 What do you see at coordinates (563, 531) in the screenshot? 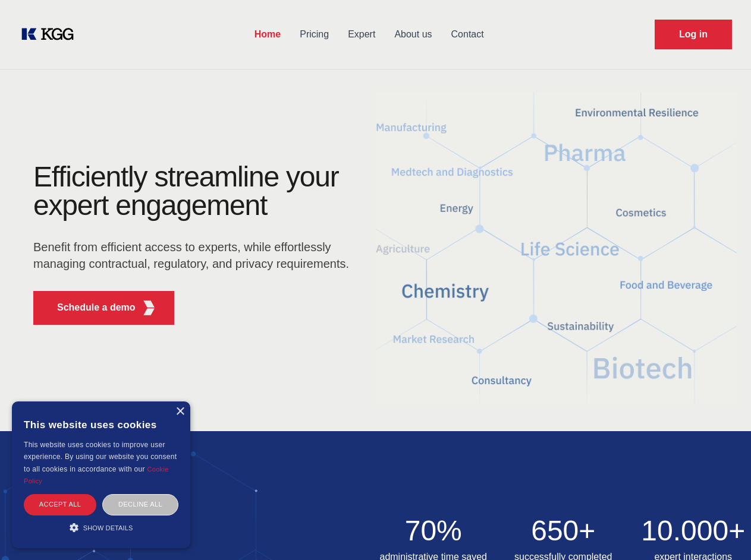
I see `h2: 650+` at bounding box center [563, 531].